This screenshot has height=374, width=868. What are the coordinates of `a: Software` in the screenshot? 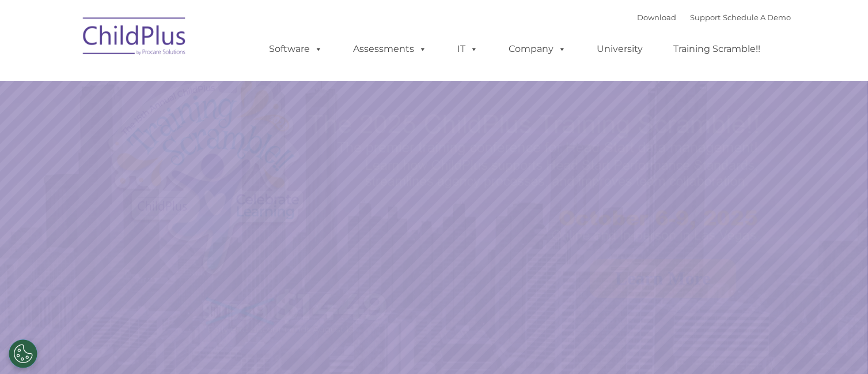 It's located at (296, 49).